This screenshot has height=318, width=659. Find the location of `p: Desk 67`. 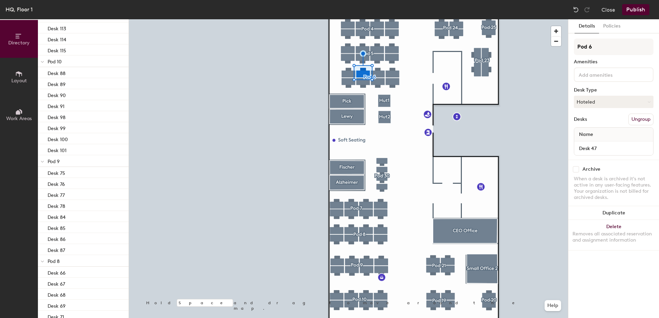

p: Desk 67 is located at coordinates (56, 283).